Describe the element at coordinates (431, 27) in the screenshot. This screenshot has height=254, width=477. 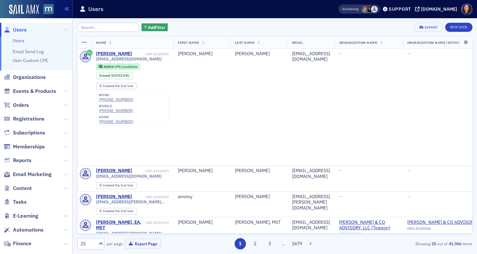
I see `div: Export` at that location.